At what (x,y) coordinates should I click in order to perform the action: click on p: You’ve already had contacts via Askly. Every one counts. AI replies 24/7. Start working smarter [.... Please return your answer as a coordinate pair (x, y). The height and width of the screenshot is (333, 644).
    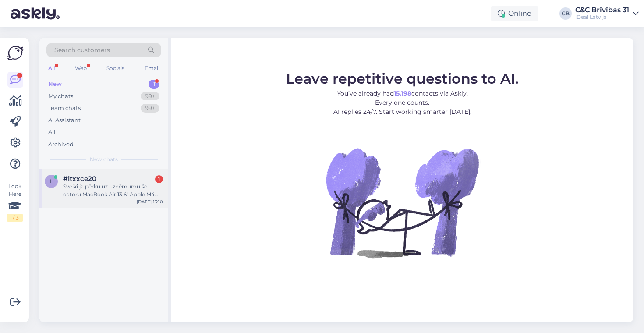
    Looking at the image, I should click on (402, 103).